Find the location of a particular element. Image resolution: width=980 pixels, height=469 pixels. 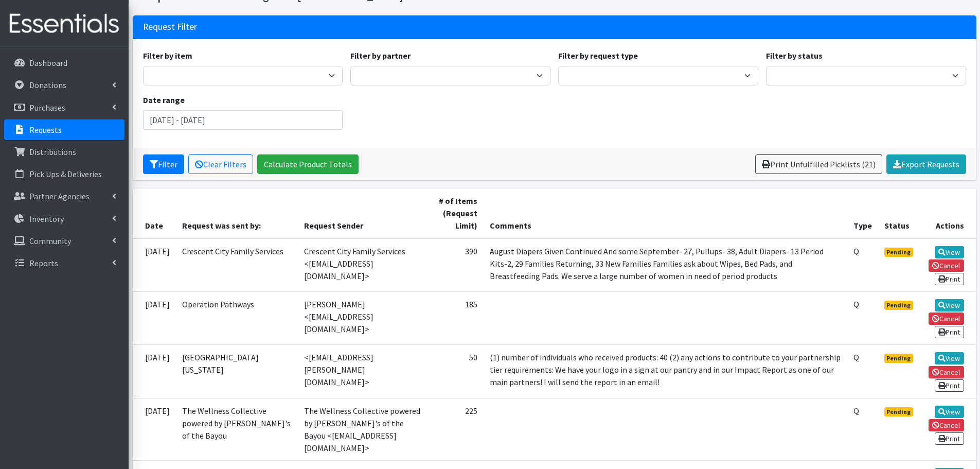

p: Distributions is located at coordinates (53, 152).